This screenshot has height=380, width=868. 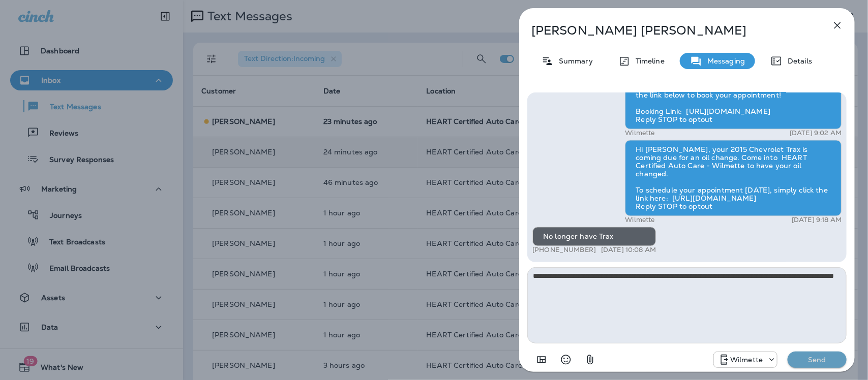 I want to click on p: Summary, so click(x=573, y=61).